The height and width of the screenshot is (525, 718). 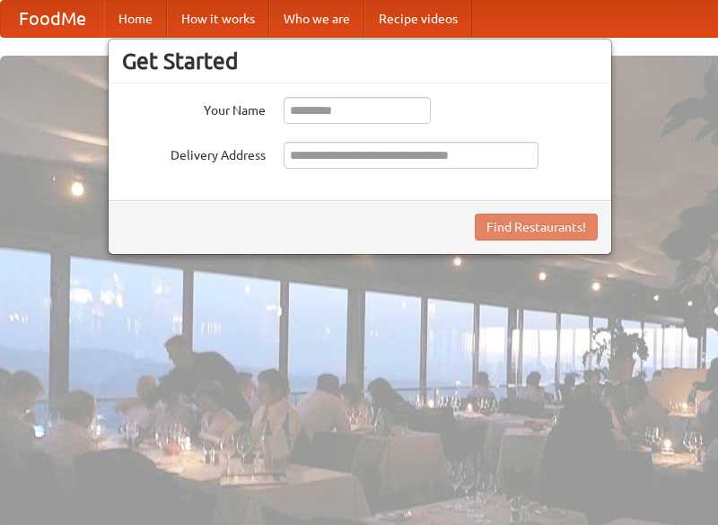 What do you see at coordinates (136, 19) in the screenshot?
I see `a: Home` at bounding box center [136, 19].